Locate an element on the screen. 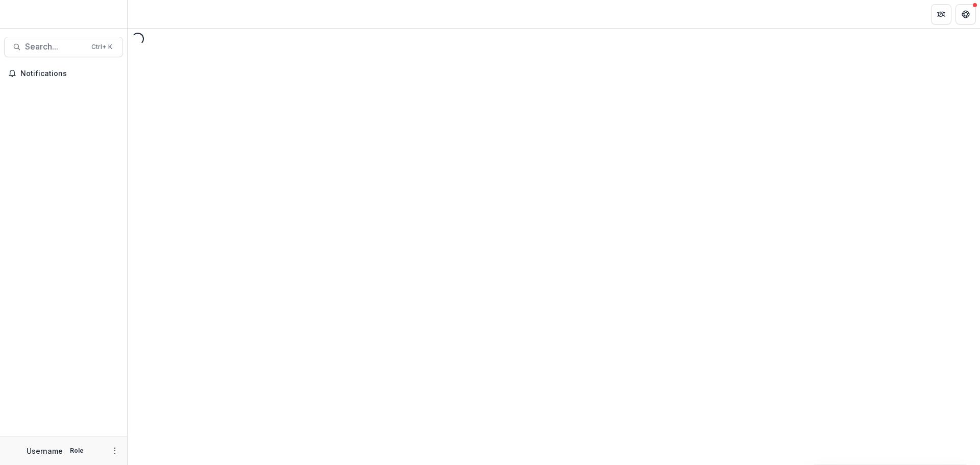 The width and height of the screenshot is (980, 465). button: Get Help is located at coordinates (966, 15).